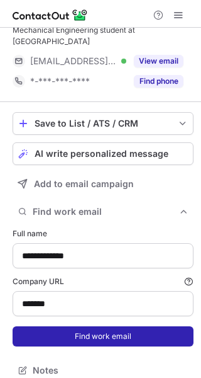  I want to click on img: ContactOut v5.3.10, so click(50, 15).